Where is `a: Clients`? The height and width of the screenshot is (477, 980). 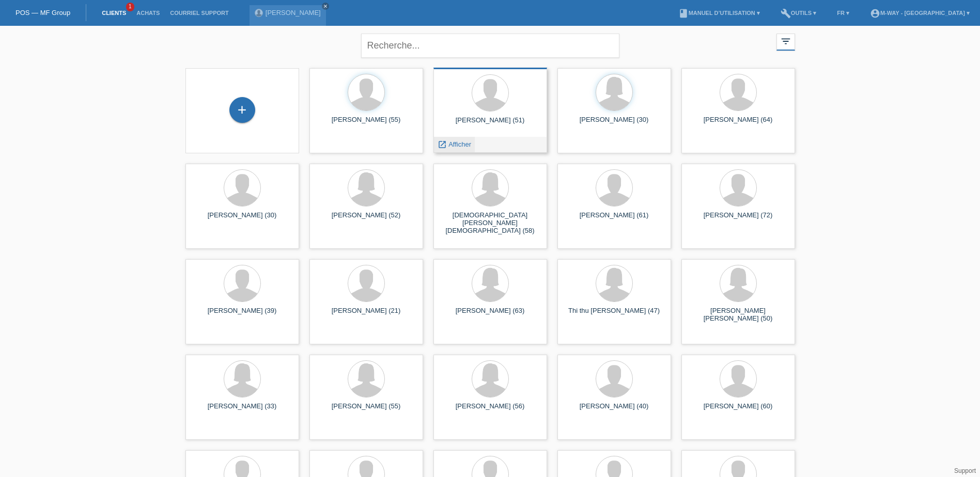
a: Clients is located at coordinates (114, 13).